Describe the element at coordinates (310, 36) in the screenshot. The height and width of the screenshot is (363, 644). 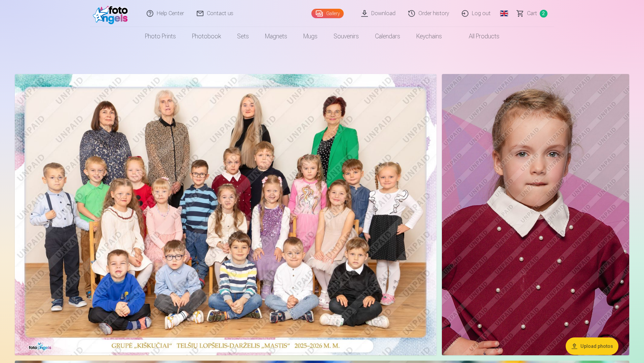
I see `a: Mugs` at that location.